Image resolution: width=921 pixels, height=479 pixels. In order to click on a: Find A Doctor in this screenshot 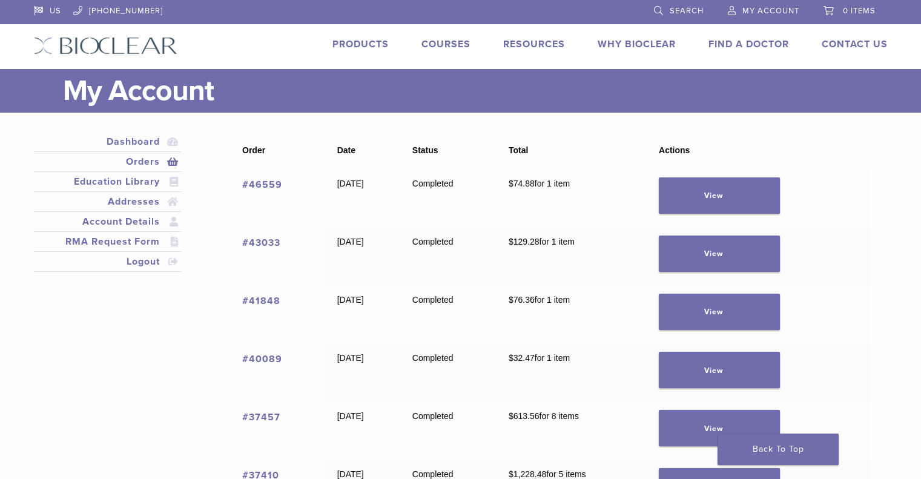, I will do `click(748, 44)`.